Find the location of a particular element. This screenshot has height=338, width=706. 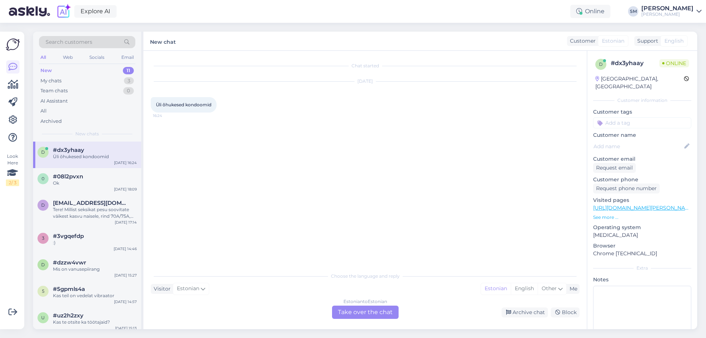

img: Askly Logo is located at coordinates (13, 44).